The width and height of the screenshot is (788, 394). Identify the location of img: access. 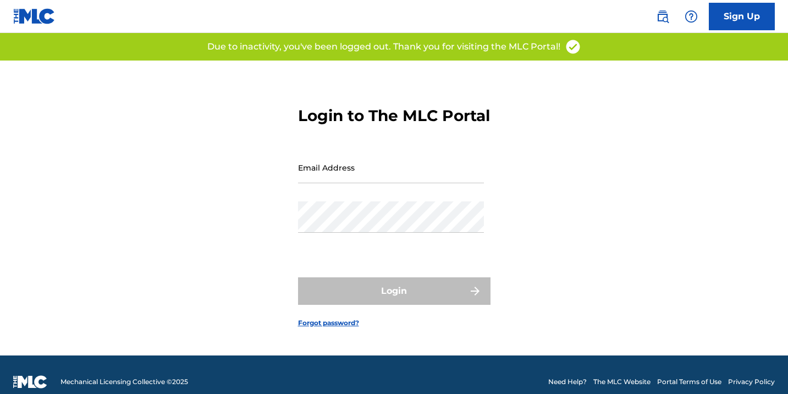
(573, 47).